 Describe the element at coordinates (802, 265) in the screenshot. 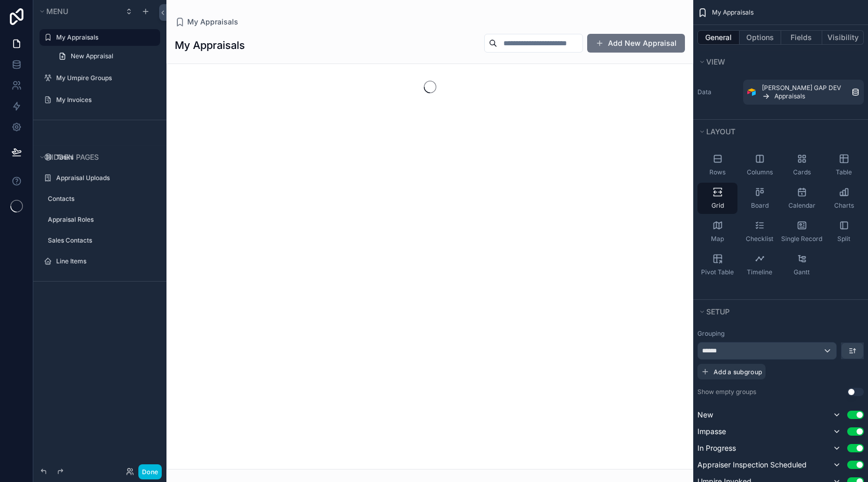

I see `button: Gantt` at that location.